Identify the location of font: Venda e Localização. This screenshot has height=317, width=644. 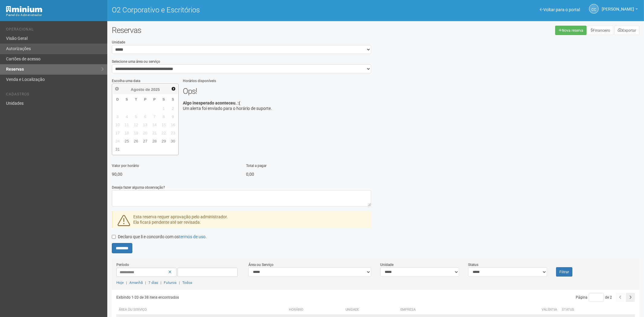
(25, 79).